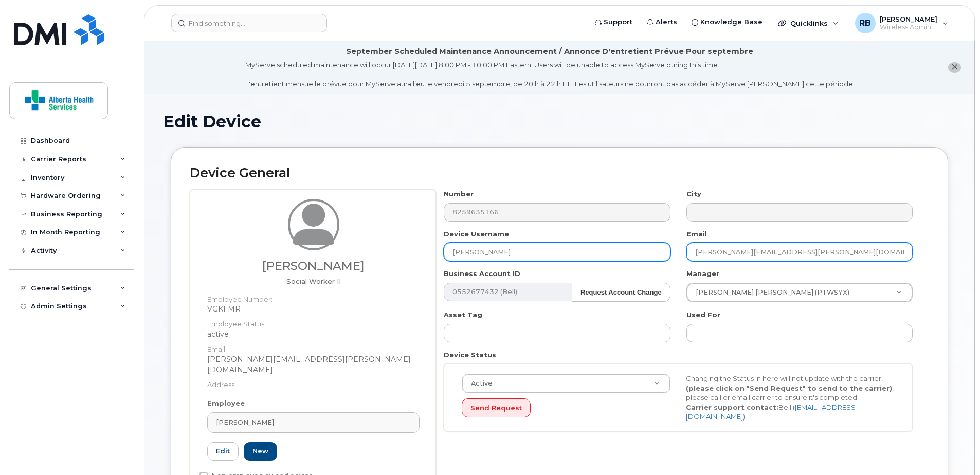  I want to click on label: Asset Tag, so click(463, 315).